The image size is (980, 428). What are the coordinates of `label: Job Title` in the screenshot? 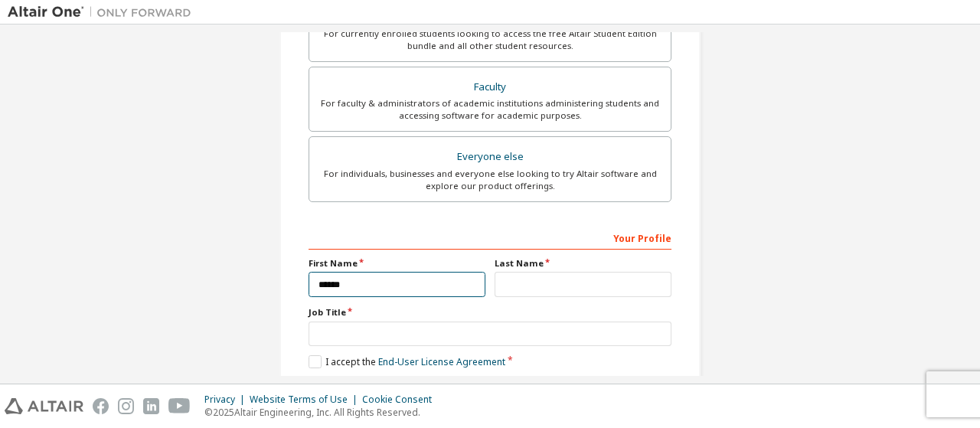 It's located at (490, 313).